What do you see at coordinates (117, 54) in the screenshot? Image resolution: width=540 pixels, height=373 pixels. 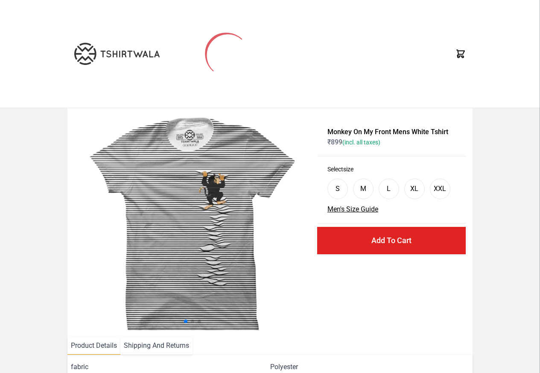 I see `img: TW-LOGO-400-104.png` at bounding box center [117, 54].